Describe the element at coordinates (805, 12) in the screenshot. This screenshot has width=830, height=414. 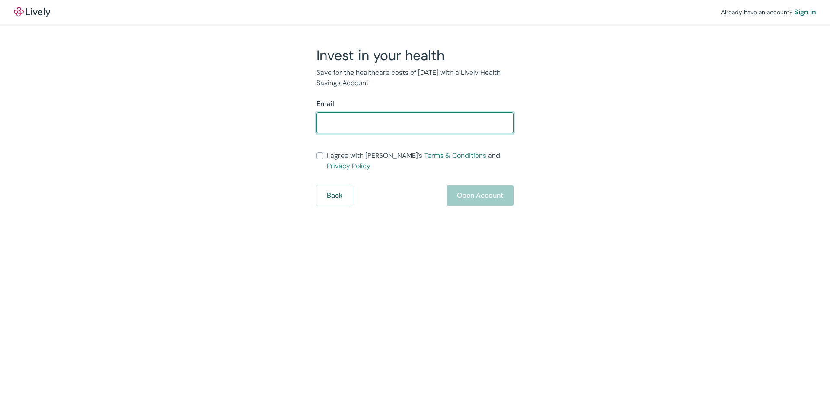
I see `div: Sign in` at that location.